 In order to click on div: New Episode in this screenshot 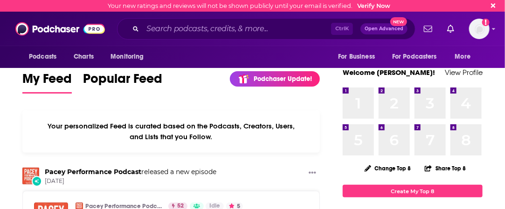, I will do `click(37, 181)`.